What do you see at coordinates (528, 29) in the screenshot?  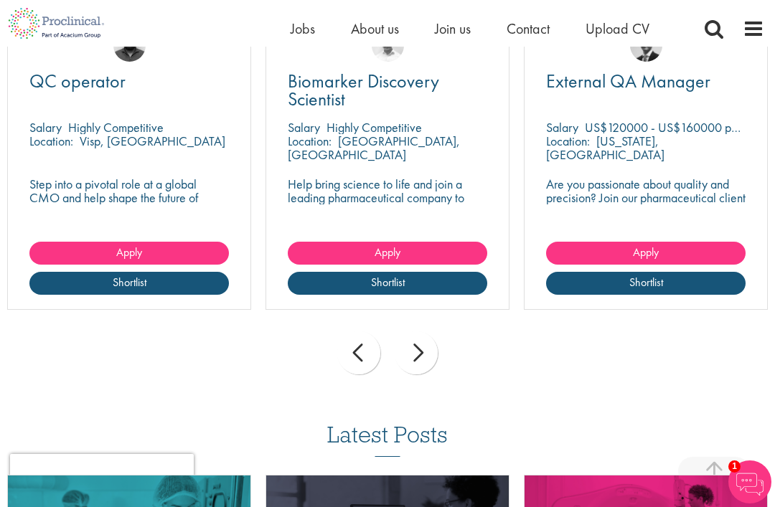 I see `a: Contact` at bounding box center [528, 29].